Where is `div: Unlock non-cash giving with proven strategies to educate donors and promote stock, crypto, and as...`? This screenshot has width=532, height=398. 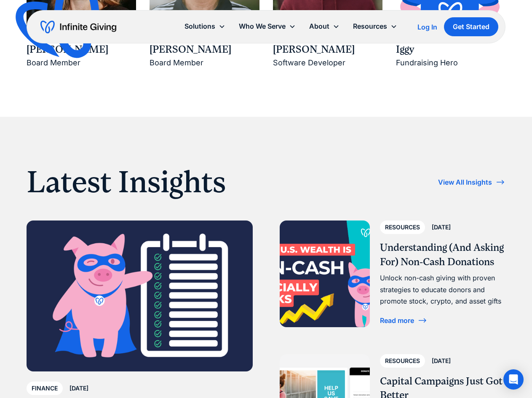
div: Unlock non-cash giving with proven strategies to educate donors and promote stock, crypto, and as... is located at coordinates (443, 289).